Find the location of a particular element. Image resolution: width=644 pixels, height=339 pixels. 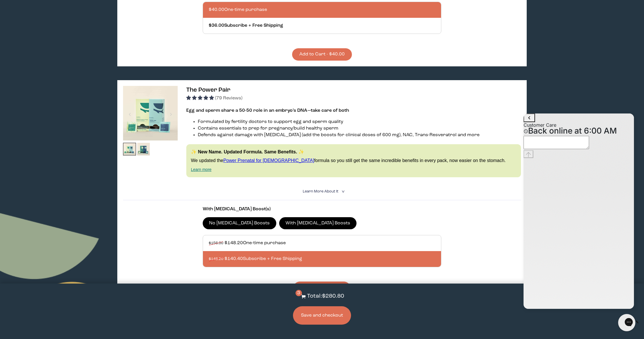

span: Learn More About it is located at coordinates (320, 191).